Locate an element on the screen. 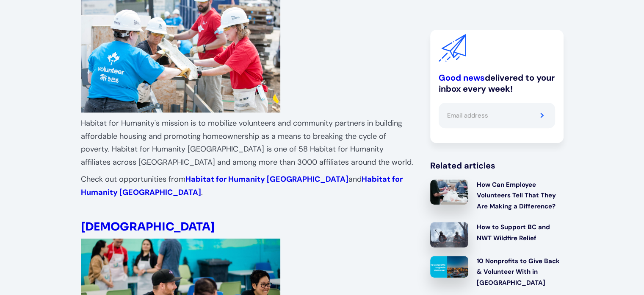  input: Email address is located at coordinates (484, 115).